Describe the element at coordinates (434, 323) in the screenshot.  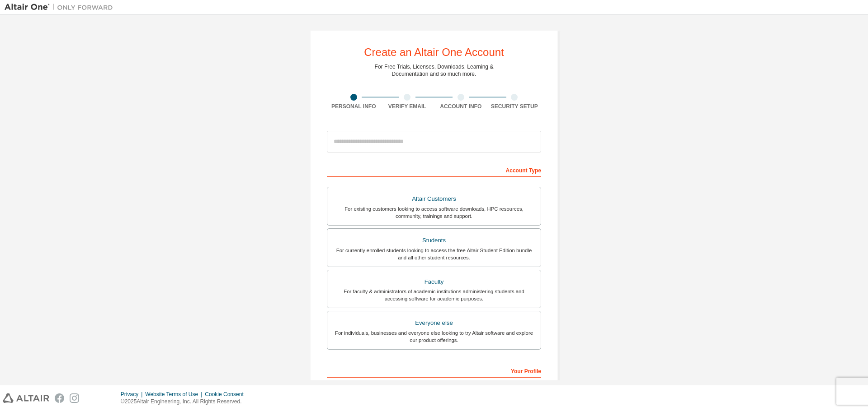
I see `div: Everyone else` at that location.